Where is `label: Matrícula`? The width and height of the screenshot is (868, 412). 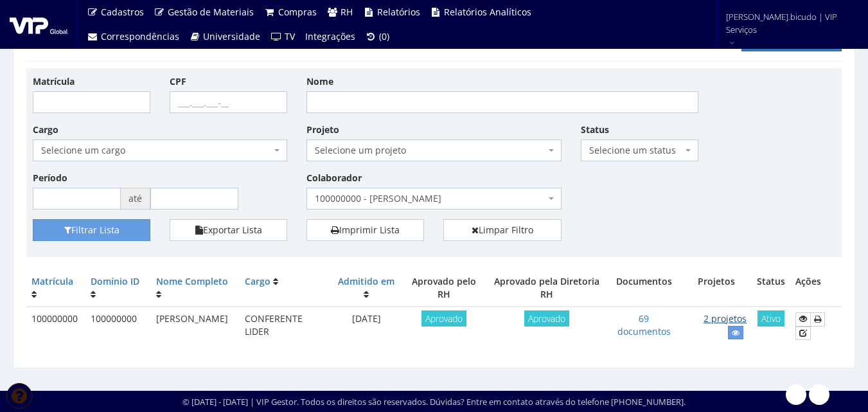 label: Matrícula is located at coordinates (53, 82).